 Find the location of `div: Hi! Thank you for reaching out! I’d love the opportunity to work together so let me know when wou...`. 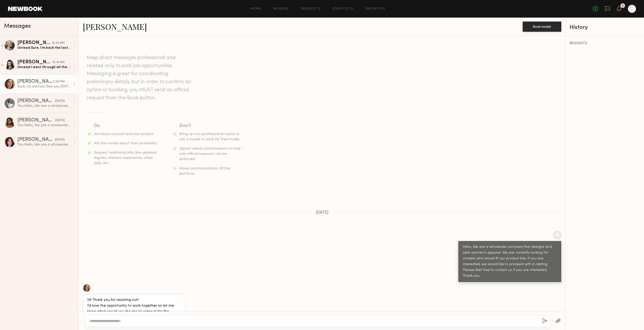

div: Hi! Thank you for reaching out! I’d love the opportunity to work together so let me know when wou... is located at coordinates (134, 309).